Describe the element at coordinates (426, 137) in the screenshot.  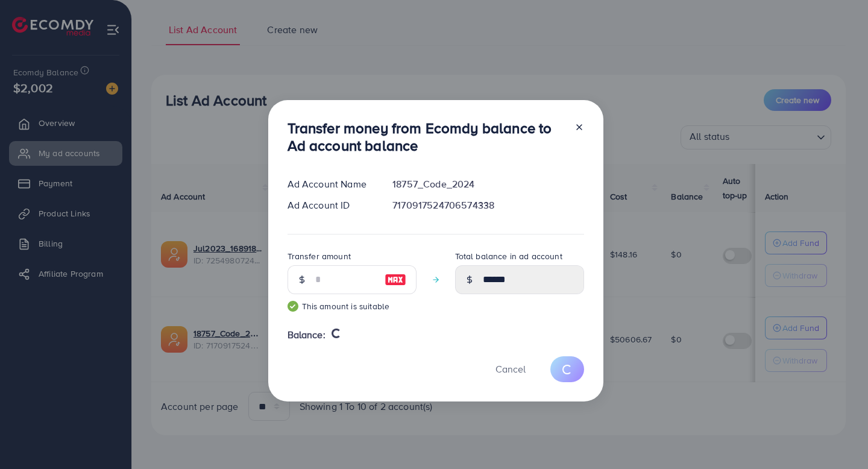
I see `h3: Transfer money from Ecomdy balance to Ad account balance` at that location.